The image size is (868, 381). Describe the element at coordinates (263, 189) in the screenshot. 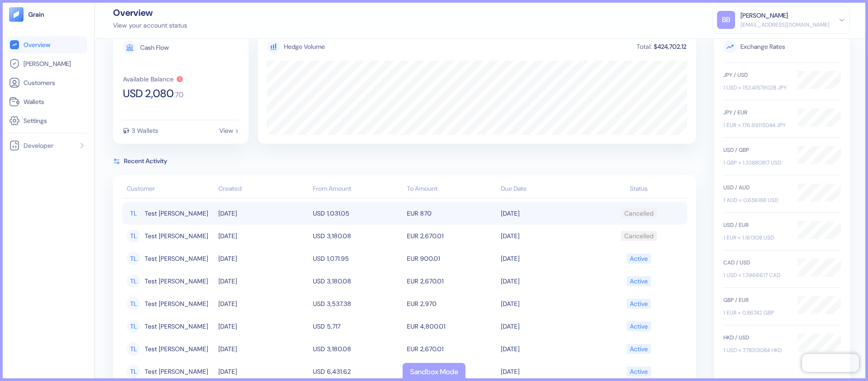

I see `th: Created` at that location.